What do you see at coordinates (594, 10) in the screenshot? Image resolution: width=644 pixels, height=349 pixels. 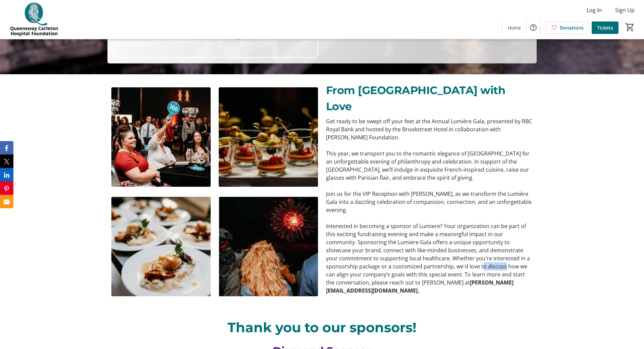 I see `span: Log In` at bounding box center [594, 10].